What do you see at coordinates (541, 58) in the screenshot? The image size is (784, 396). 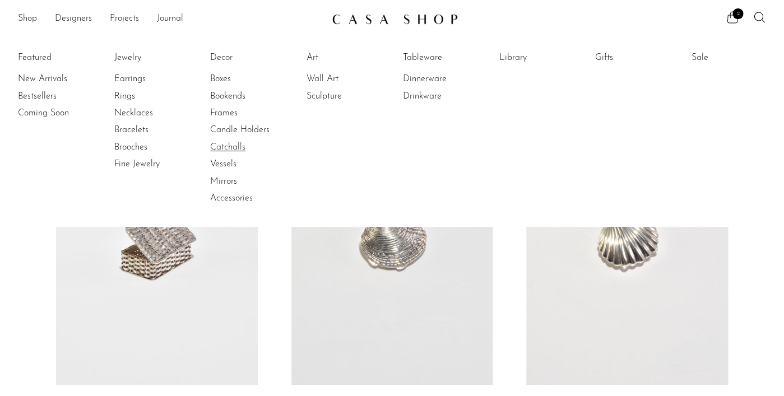 I see `a: Library` at bounding box center [541, 58].